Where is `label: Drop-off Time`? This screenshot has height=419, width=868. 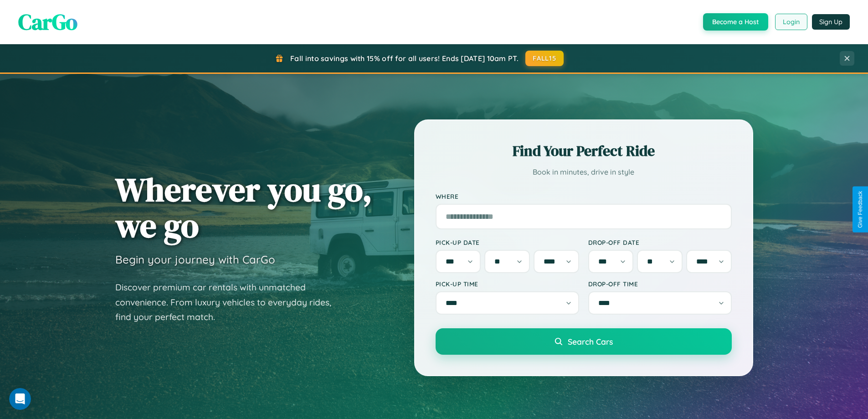 label: Drop-off Time is located at coordinates (660, 284).